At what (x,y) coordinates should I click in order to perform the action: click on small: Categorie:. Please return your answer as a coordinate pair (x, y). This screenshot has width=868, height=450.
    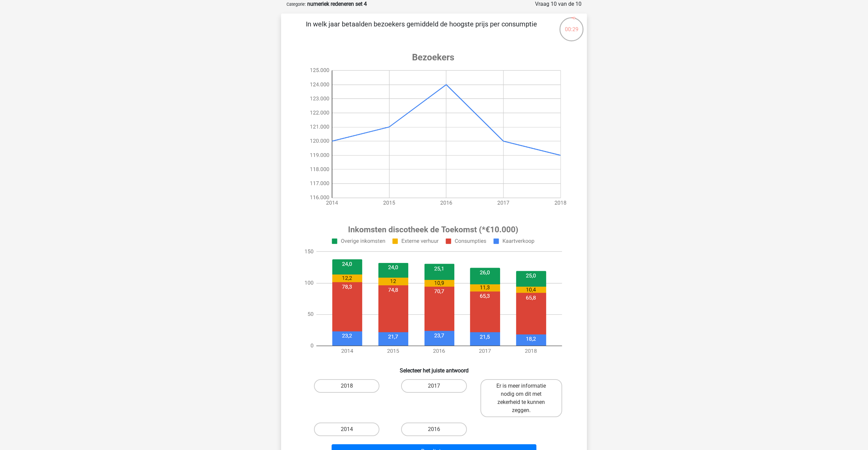
    Looking at the image, I should click on (296, 4).